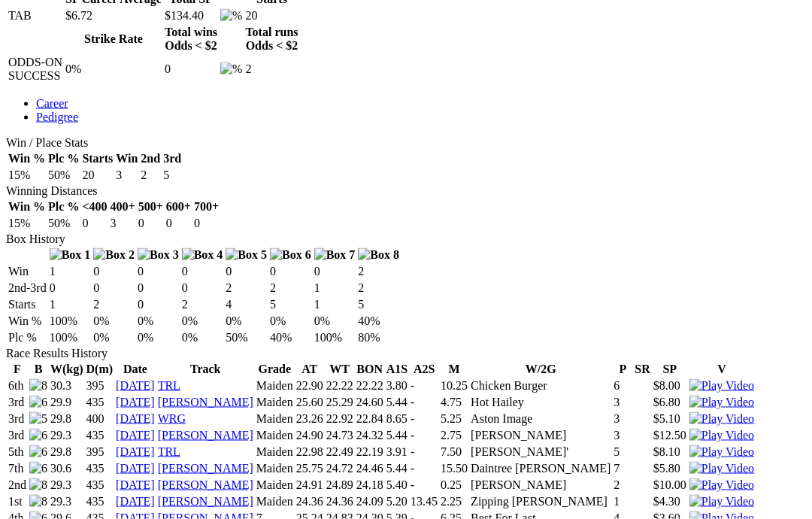  I want to click on th: A2S, so click(424, 369).